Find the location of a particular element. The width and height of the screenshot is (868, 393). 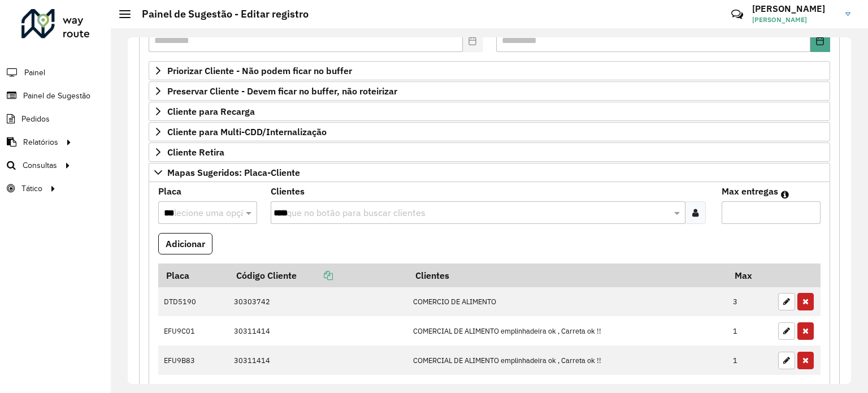

label: Placa is located at coordinates (169, 191).